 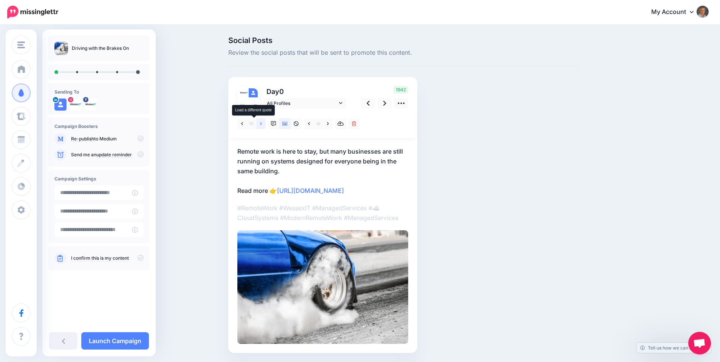 What do you see at coordinates (323, 171) in the screenshot?
I see `p: Remote work is here to stay, but many businesses are still running on systems designed for everyo...` at bounding box center [323, 171].